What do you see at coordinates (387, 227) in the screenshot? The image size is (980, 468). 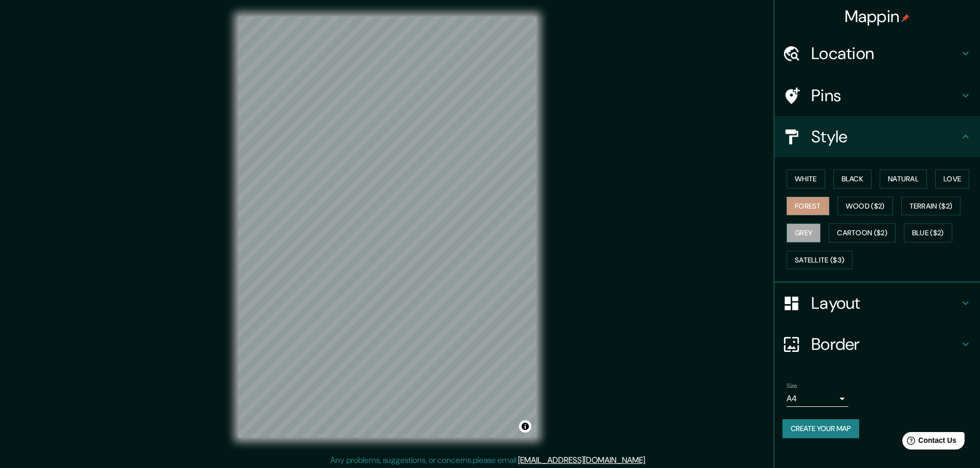 I see `canvas: Map` at bounding box center [387, 227].